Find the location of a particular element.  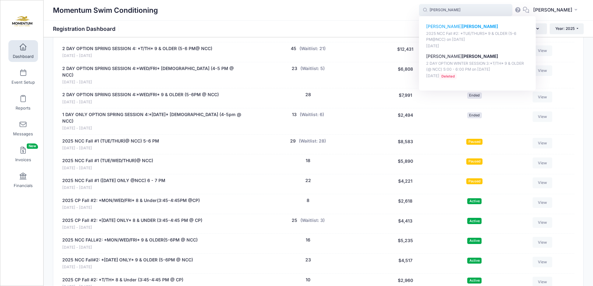

h1: Momentum Swim Conditioning is located at coordinates (105, 10).